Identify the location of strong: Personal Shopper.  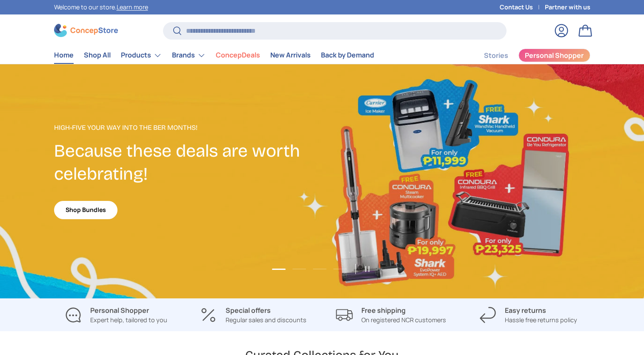
(120, 311).